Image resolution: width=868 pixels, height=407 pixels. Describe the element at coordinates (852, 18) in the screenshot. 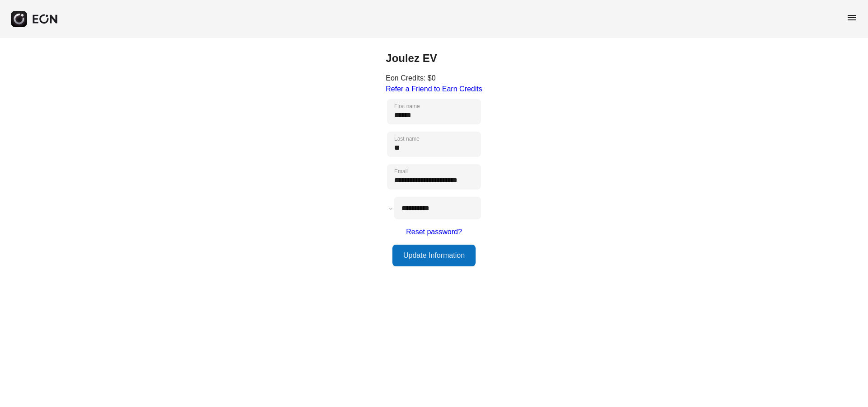

I see `span: menu` at that location.